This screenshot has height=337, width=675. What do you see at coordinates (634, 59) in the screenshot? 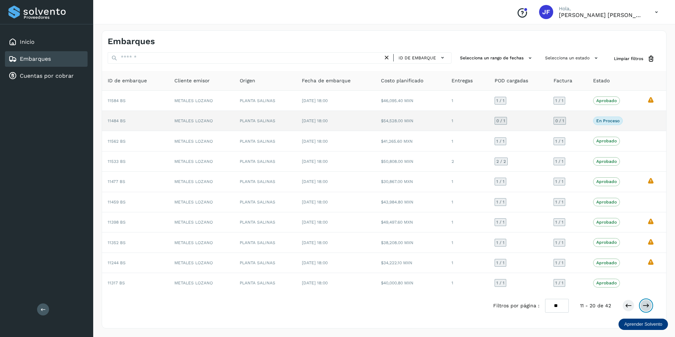
I see `button: Limpiar filtros` at bounding box center [634, 59].